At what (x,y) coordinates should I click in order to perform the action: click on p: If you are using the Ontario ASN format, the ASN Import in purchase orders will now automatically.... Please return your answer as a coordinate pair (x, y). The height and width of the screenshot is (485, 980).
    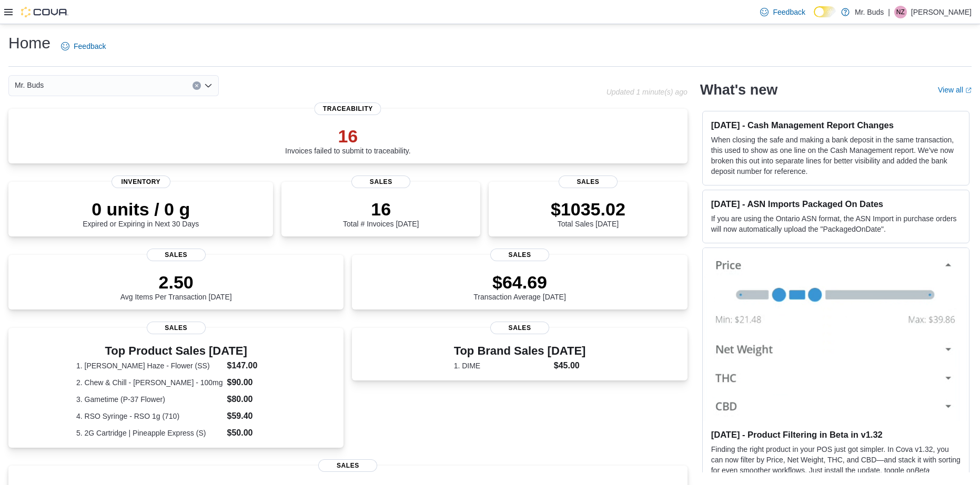
    Looking at the image, I should click on (836, 224).